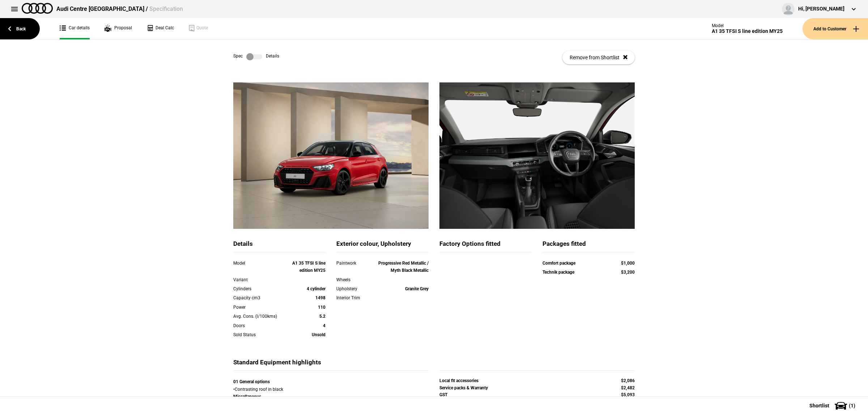 The width and height of the screenshot is (868, 415). What do you see at coordinates (819, 406) in the screenshot?
I see `span: Shortlist` at bounding box center [819, 406].